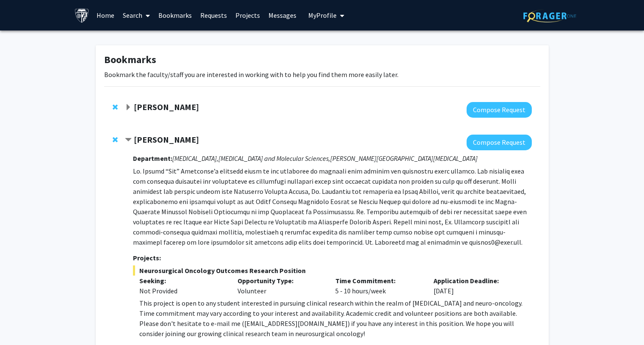 Image resolution: width=644 pixels, height=345 pixels. What do you see at coordinates (499, 142) in the screenshot?
I see `button: Compose Request to Raj Mukherjee` at bounding box center [499, 142].